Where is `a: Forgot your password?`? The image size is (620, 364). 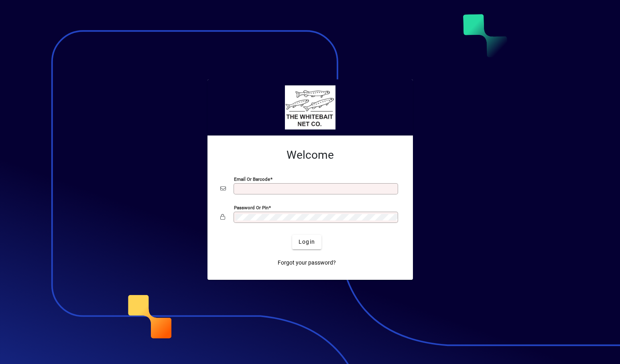 a: Forgot your password? is located at coordinates (306, 263).